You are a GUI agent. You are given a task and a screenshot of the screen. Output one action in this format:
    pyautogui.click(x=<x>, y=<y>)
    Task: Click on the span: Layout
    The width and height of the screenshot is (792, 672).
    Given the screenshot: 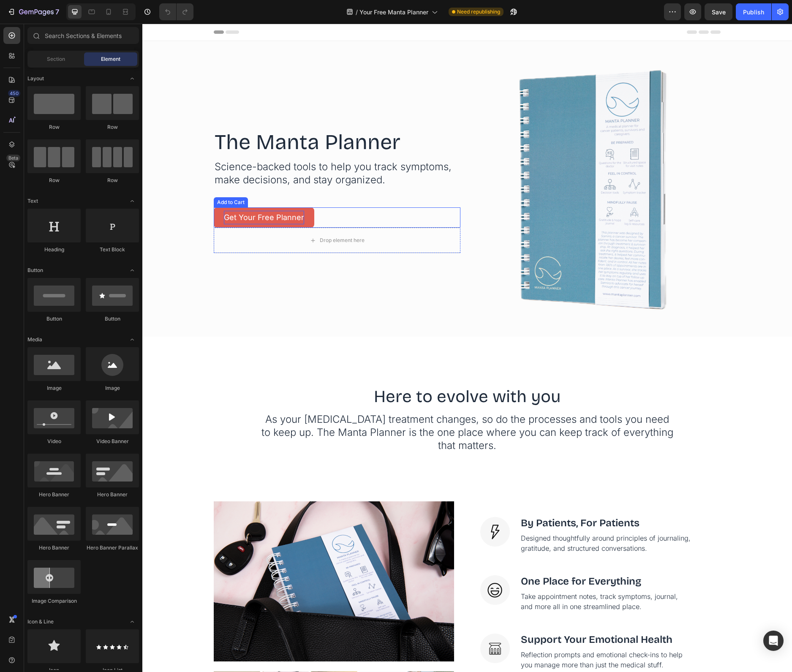 What is the action you would take?
    pyautogui.click(x=35, y=78)
    